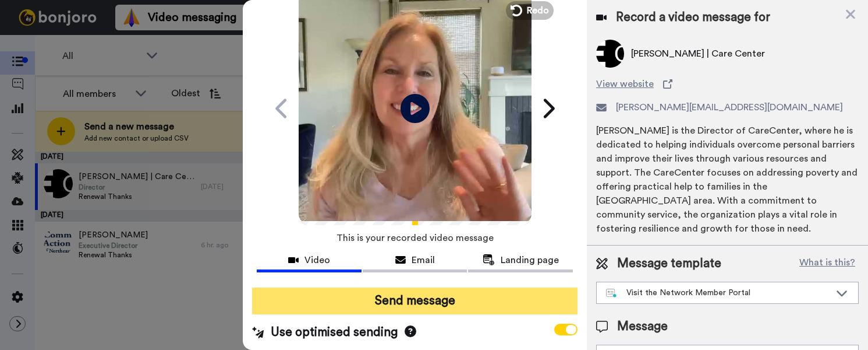 The image size is (868, 350). Describe the element at coordinates (642, 327) in the screenshot. I see `span: Message` at that location.